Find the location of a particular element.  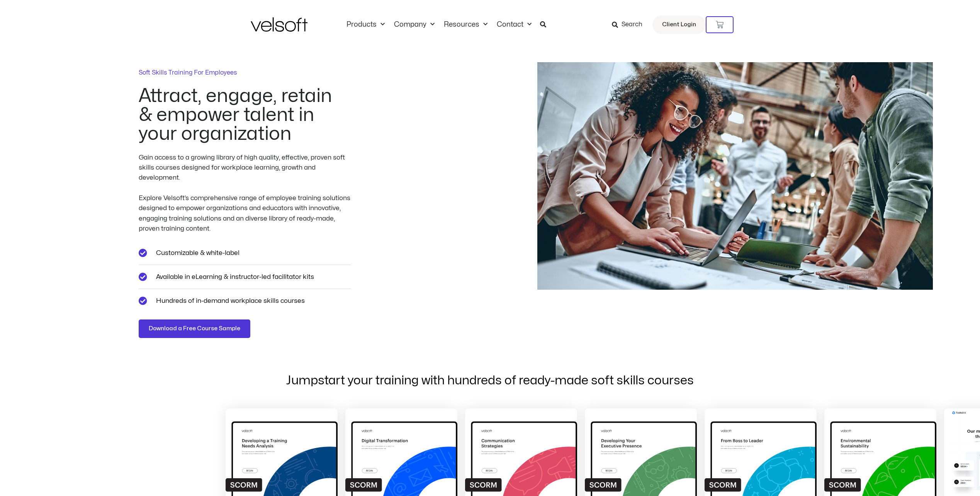

a: ResourcesMenu Toggle is located at coordinates (466, 25).